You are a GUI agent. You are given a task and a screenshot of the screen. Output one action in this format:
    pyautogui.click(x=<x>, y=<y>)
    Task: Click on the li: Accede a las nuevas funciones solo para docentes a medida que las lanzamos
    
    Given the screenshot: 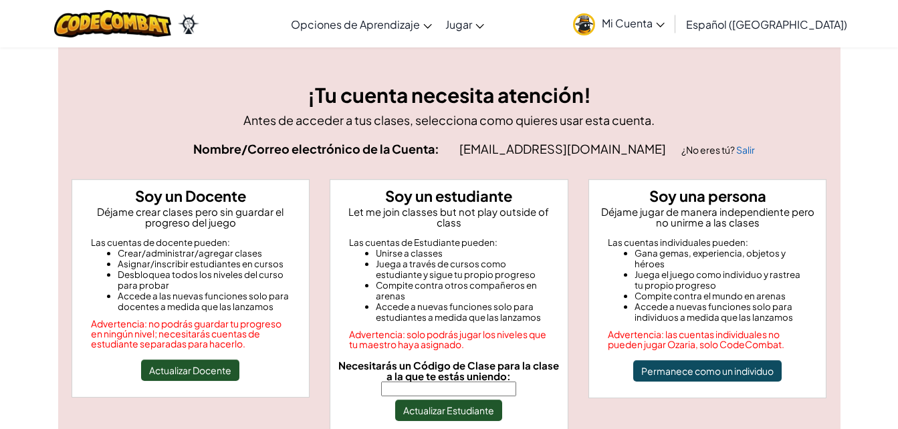 What is the action you would take?
    pyautogui.click(x=204, y=302)
    